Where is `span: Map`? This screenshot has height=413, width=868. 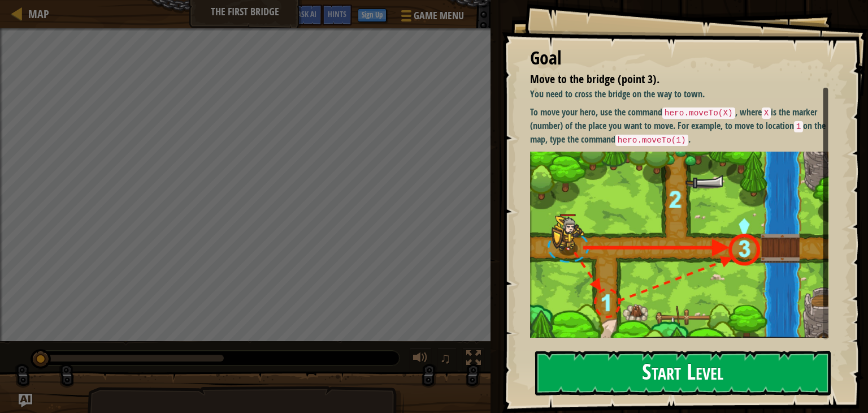
span: Map is located at coordinates (38, 14).